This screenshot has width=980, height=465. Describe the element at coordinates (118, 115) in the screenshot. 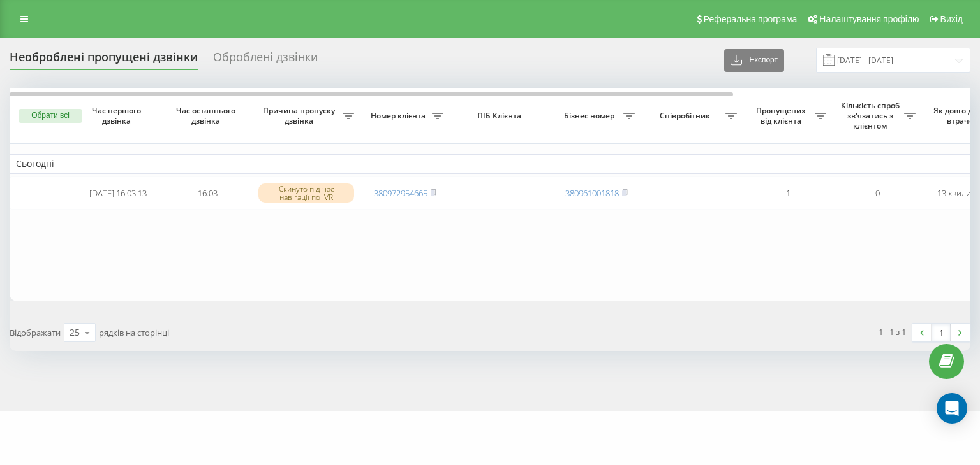

I see `span: Час першого дзвінка` at that location.